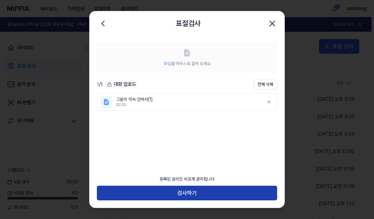 The width and height of the screenshot is (374, 219). What do you see at coordinates (122, 84) in the screenshot?
I see `div: 대량 업로드` at bounding box center [122, 84].